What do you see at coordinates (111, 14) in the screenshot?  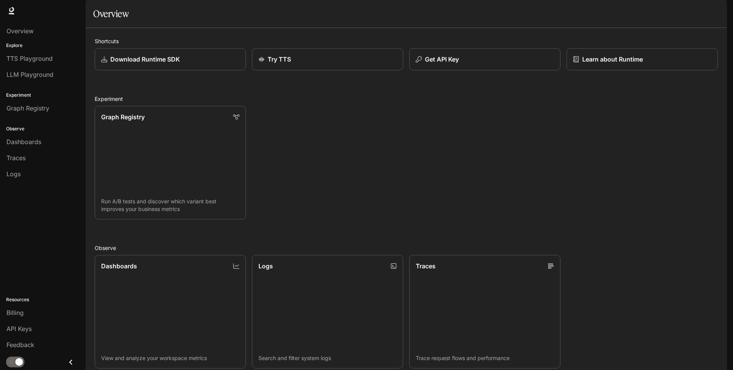 I see `h1: Overview` at bounding box center [111, 14].